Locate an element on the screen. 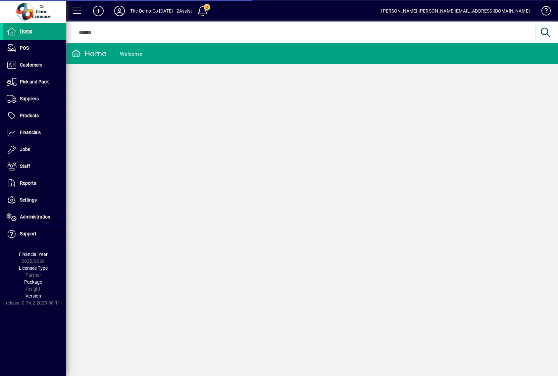 The height and width of the screenshot is (376, 558). a: Knowledge Base is located at coordinates (543, 12).